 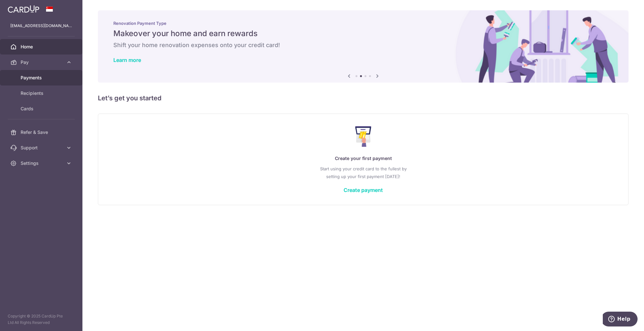 What do you see at coordinates (363, 190) in the screenshot?
I see `a: Create payment` at bounding box center [363, 190].